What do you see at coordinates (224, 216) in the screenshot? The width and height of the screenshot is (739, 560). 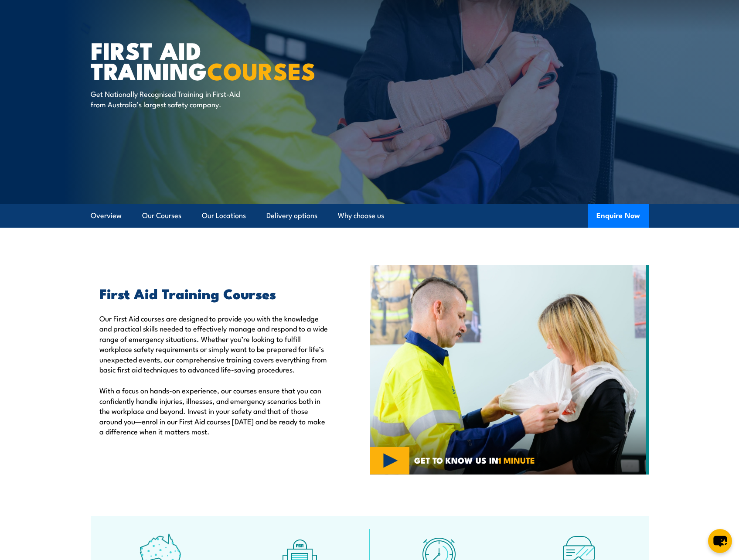 I see `a: Our Locations` at bounding box center [224, 216].